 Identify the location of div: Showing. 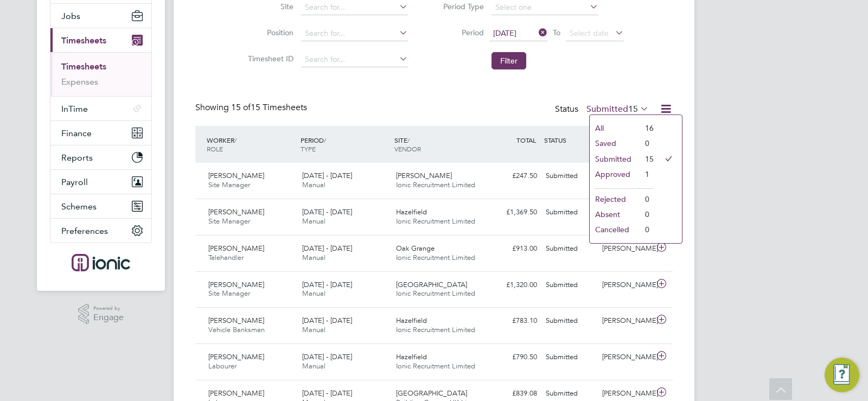
(253, 107).